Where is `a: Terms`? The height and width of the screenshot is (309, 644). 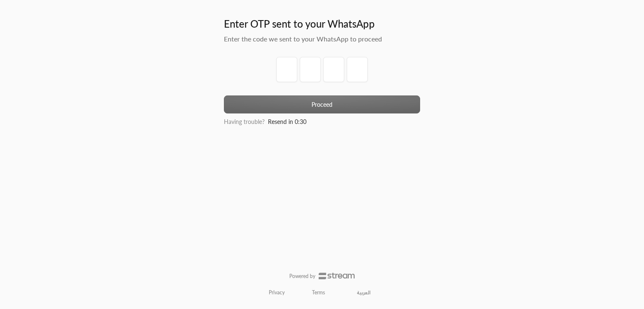 a: Terms is located at coordinates (318, 292).